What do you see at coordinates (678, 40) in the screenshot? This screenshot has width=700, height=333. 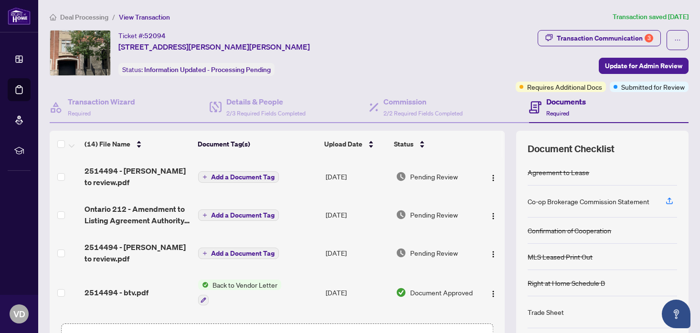 I see `span: ellipsis` at bounding box center [678, 40].